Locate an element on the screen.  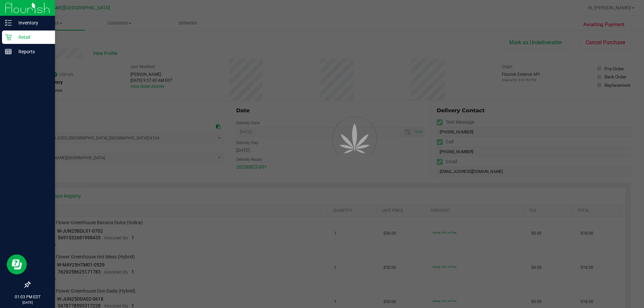
p: Reports is located at coordinates (32, 52).